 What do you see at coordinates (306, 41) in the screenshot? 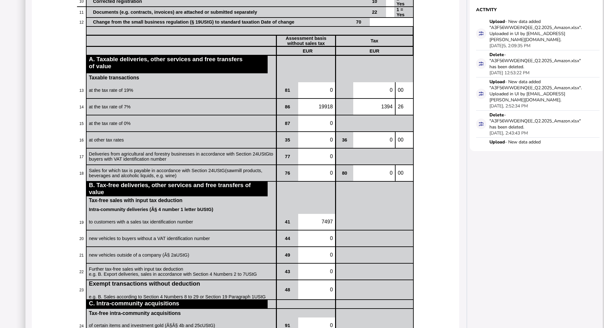
I see `span: Assessment basis without sales tax` at bounding box center [306, 41].